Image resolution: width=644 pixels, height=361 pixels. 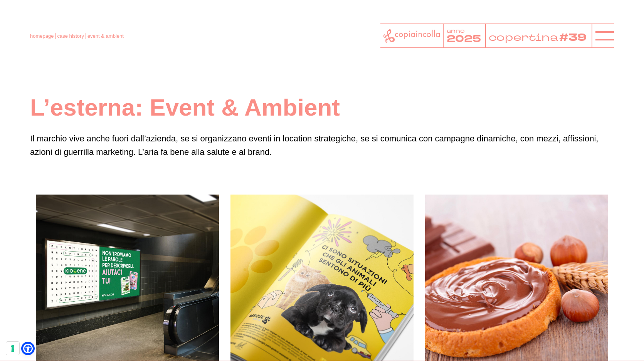 I want to click on a: event & ambient, so click(x=106, y=36).